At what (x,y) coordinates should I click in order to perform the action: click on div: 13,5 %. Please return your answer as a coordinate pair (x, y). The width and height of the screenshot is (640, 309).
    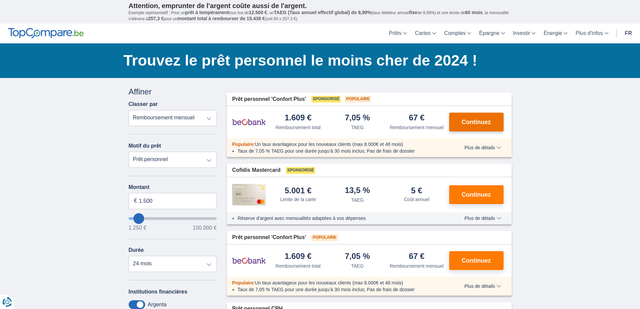
    Looking at the image, I should click on (357, 190).